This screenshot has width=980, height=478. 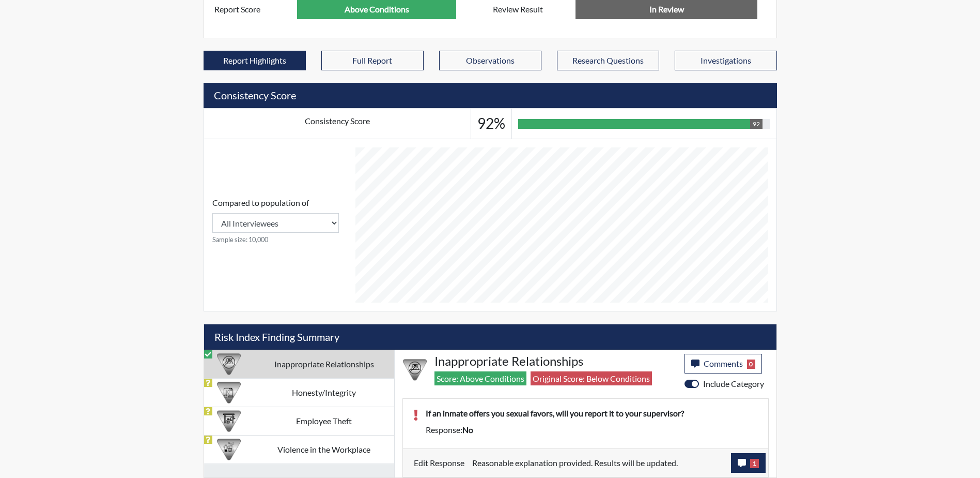 What do you see at coordinates (755, 463) in the screenshot?
I see `span: 1` at bounding box center [755, 463].